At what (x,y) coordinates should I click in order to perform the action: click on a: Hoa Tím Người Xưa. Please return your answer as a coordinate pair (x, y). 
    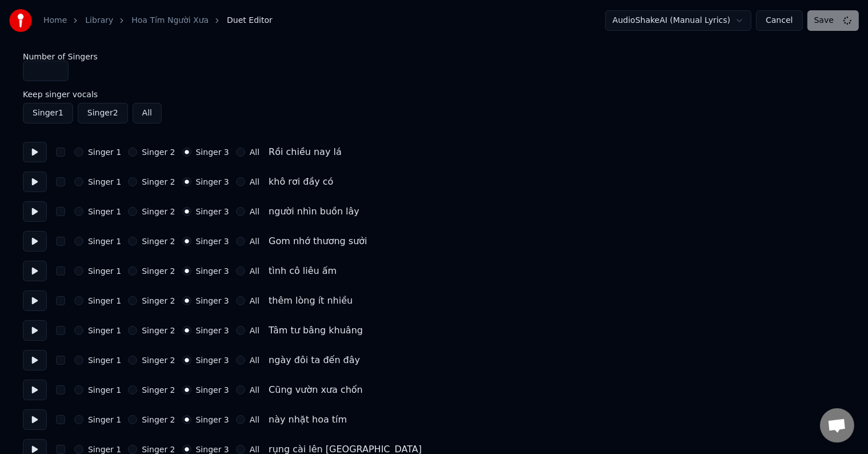
    Looking at the image, I should click on (170, 20).